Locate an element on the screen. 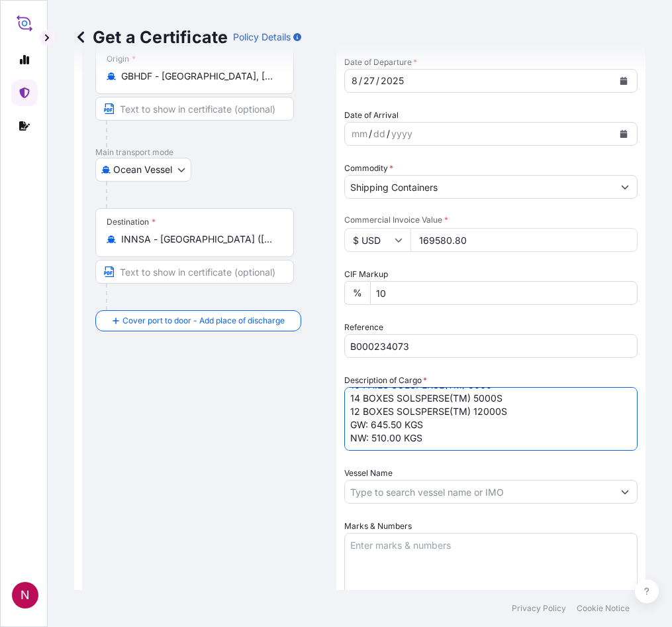 This screenshot has height=627, width=672. input: Enter booking reference is located at coordinates (490, 346).